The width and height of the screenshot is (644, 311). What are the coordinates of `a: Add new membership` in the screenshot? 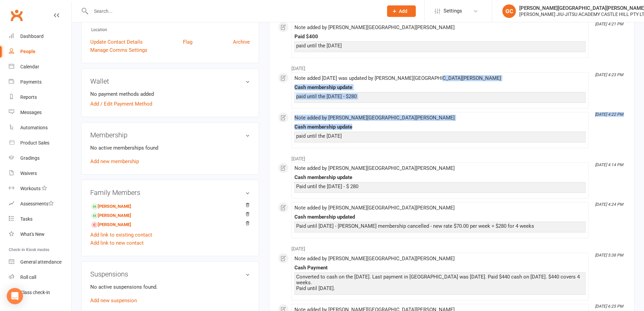 It's located at (115, 162).